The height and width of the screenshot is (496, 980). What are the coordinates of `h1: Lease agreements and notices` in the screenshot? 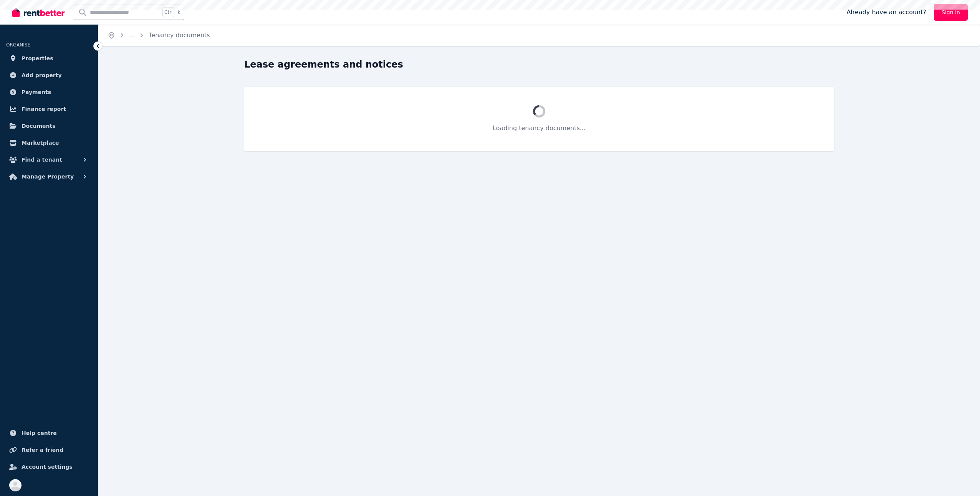 It's located at (324, 65).